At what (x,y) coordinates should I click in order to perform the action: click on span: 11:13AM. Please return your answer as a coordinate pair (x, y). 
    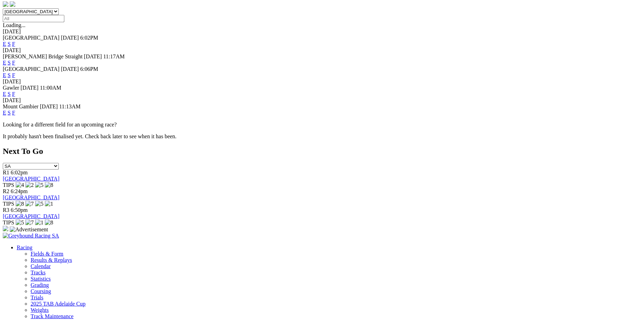
    Looking at the image, I should click on (70, 106).